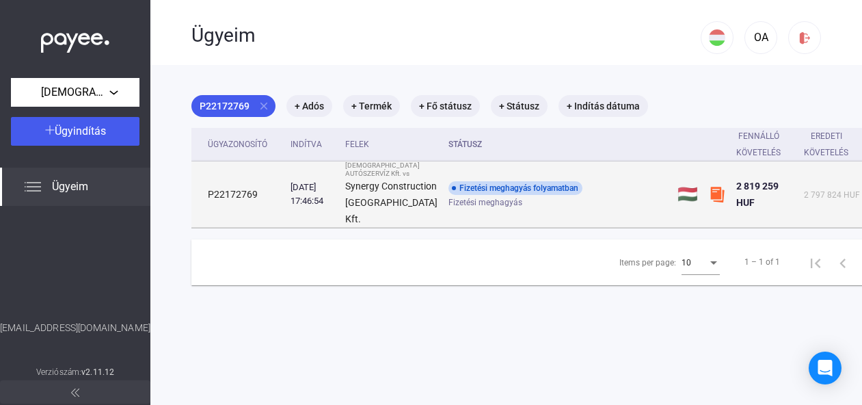 Image resolution: width=862 pixels, height=405 pixels. What do you see at coordinates (762, 262) in the screenshot?
I see `div: 1 – 1 of 1` at bounding box center [762, 262].